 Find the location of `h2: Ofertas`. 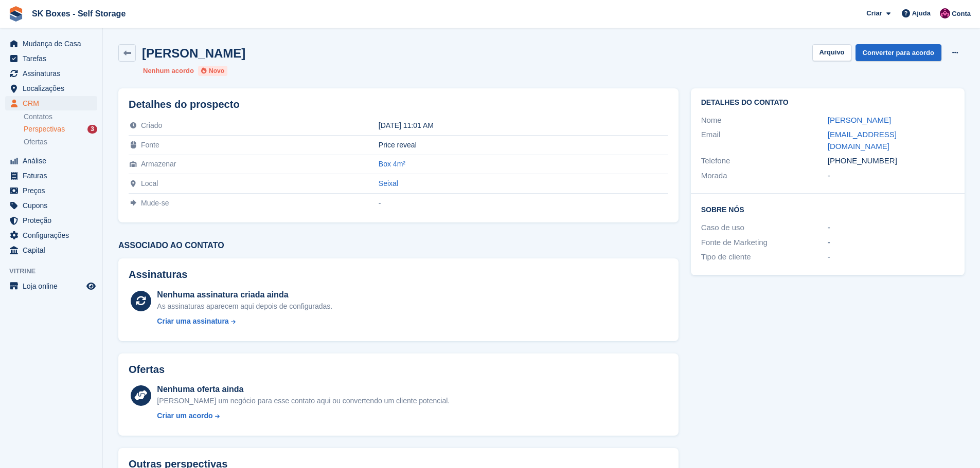

h2: Ofertas is located at coordinates (147, 369).